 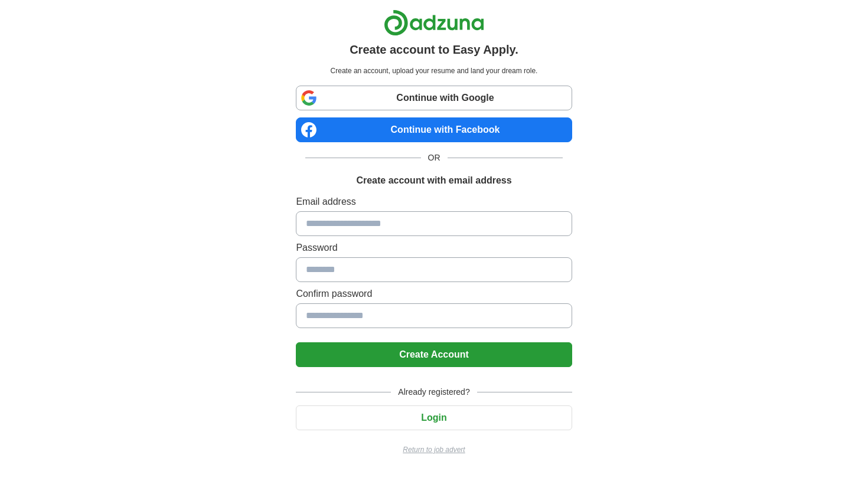 I want to click on button: Login, so click(x=433, y=417).